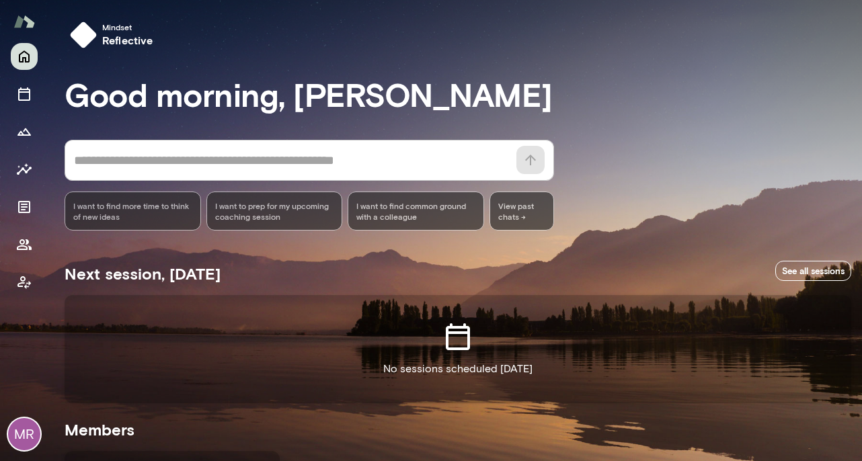 The height and width of the screenshot is (461, 862). What do you see at coordinates (24, 245) in the screenshot?
I see `button: Members` at bounding box center [24, 245].